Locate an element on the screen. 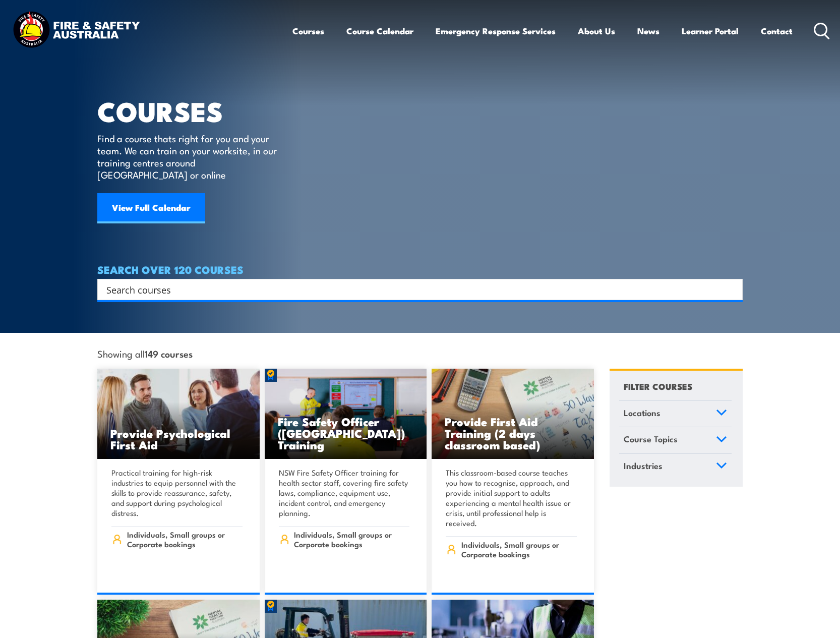  span: Locations is located at coordinates (642, 413).